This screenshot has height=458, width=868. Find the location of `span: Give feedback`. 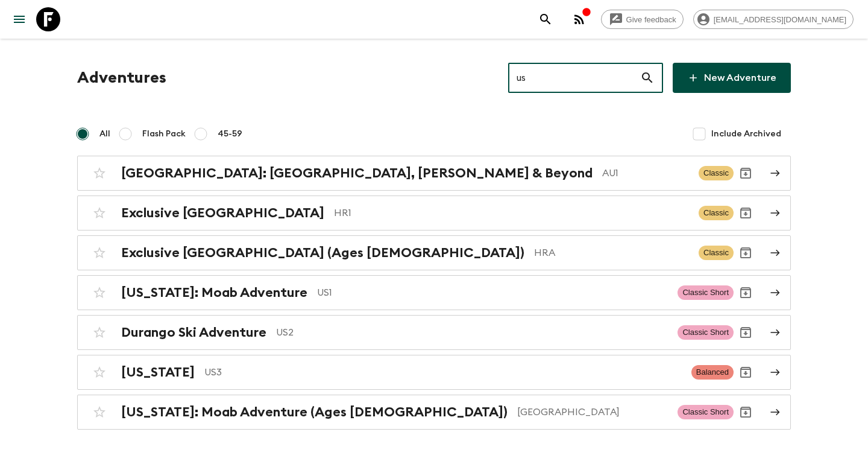

span: Give feedback is located at coordinates (651, 19).